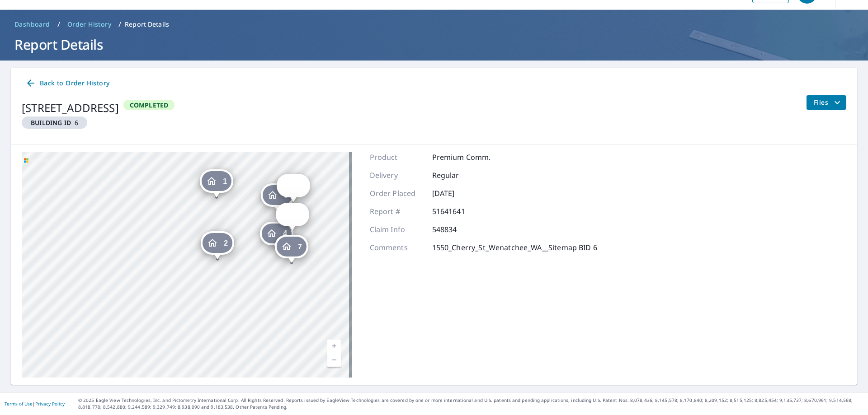  I want to click on span: 5, so click(302, 186).